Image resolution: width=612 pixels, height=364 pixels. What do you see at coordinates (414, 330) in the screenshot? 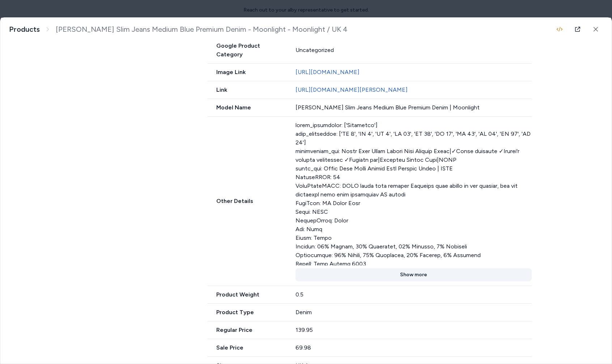
I see `div: 139.95` at bounding box center [414, 330].